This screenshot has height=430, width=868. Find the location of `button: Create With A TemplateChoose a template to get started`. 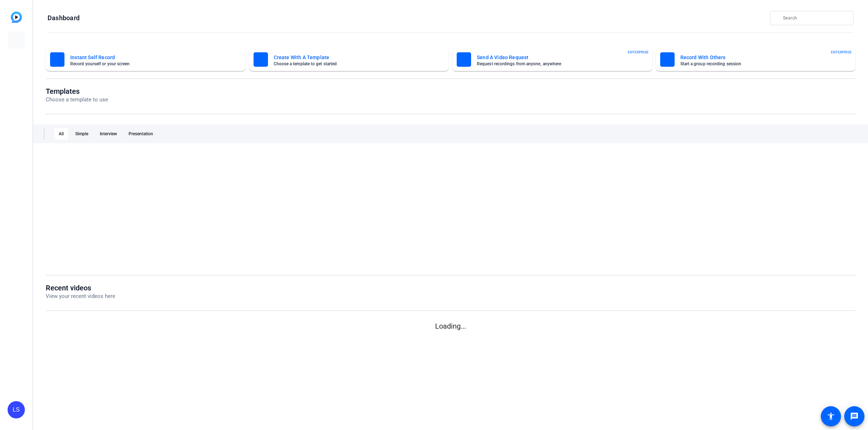

button: Create With A TemplateChoose a template to get started is located at coordinates (349, 60).